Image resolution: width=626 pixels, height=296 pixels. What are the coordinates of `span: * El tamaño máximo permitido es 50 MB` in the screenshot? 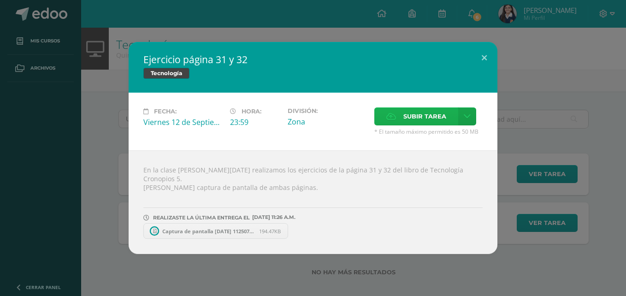 It's located at (428, 131).